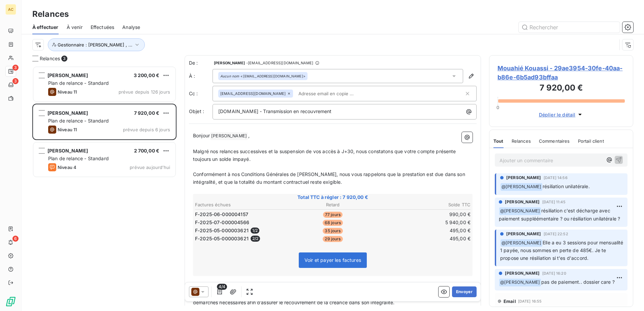 Image resolution: width=644 pixels, height=311 pixels. I want to click on div: AC, so click(11, 9).